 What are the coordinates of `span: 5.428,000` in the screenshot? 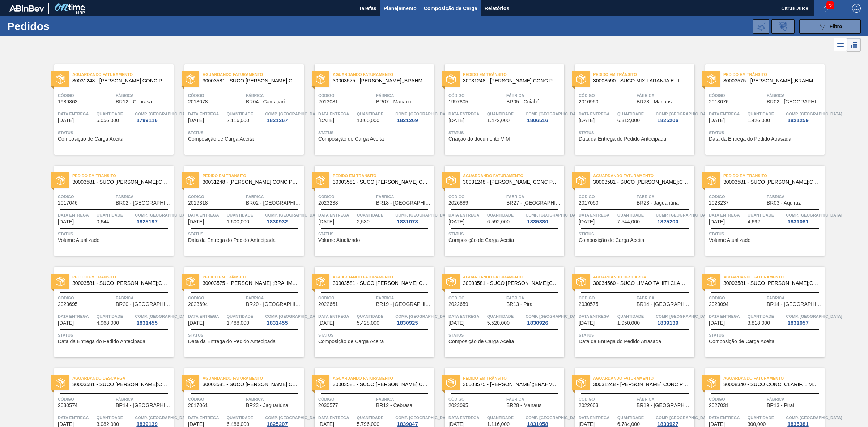 It's located at (368, 323).